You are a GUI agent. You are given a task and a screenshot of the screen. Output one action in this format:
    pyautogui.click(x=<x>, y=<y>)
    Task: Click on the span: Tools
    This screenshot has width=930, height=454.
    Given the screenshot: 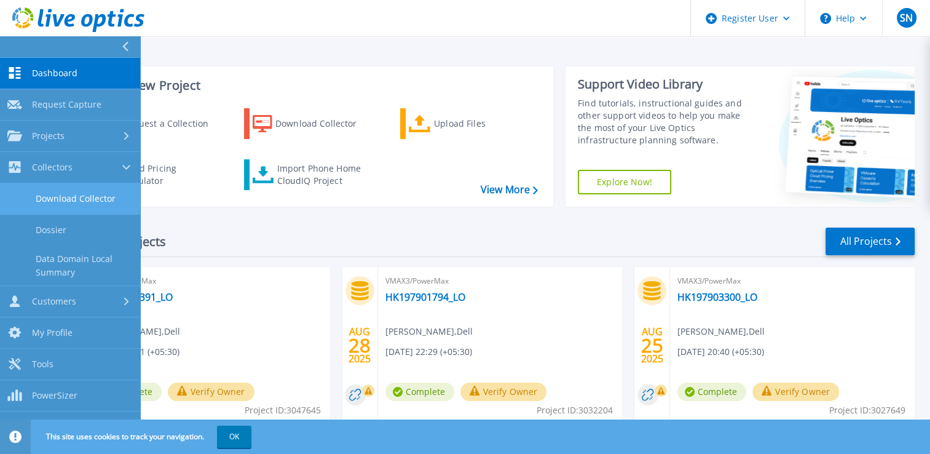 What is the action you would take?
    pyautogui.click(x=42, y=364)
    